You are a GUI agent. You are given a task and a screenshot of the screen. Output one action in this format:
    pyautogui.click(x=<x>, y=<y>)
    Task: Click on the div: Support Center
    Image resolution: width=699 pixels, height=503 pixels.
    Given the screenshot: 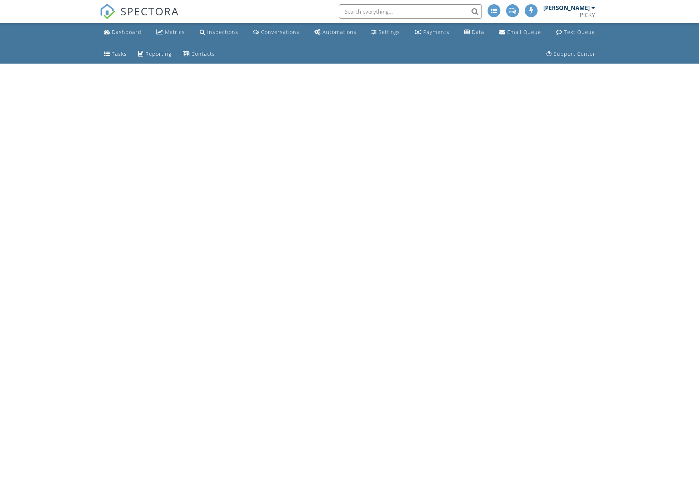 What is the action you would take?
    pyautogui.click(x=575, y=54)
    